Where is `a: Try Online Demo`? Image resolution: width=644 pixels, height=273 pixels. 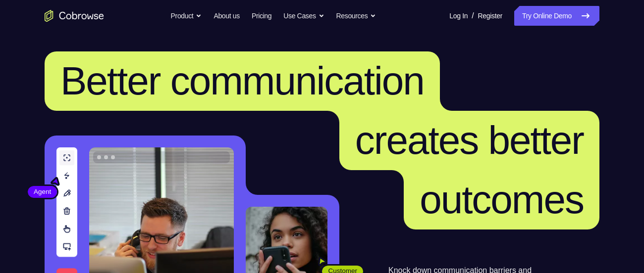 a: Try Online Demo is located at coordinates (557, 16).